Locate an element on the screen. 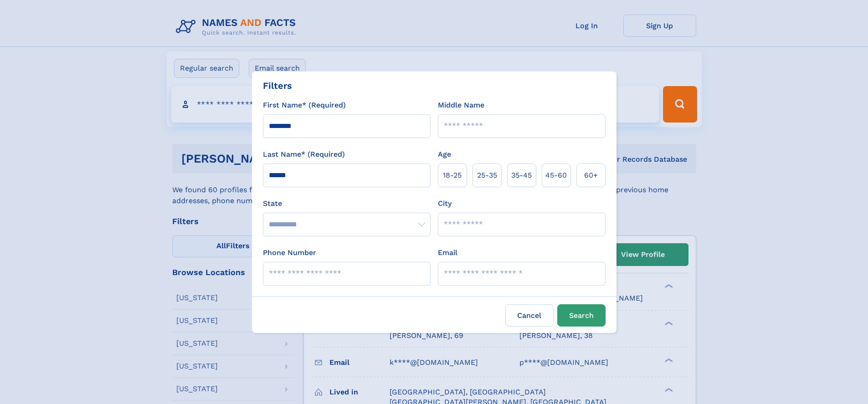  button: Search is located at coordinates (581, 315).